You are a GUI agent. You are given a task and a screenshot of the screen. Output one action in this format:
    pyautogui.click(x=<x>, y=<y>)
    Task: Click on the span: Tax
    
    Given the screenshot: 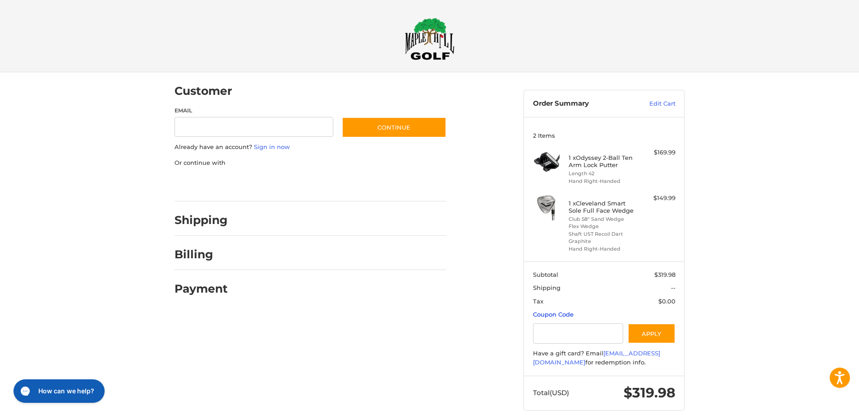 What is the action you would take?
    pyautogui.click(x=538, y=301)
    